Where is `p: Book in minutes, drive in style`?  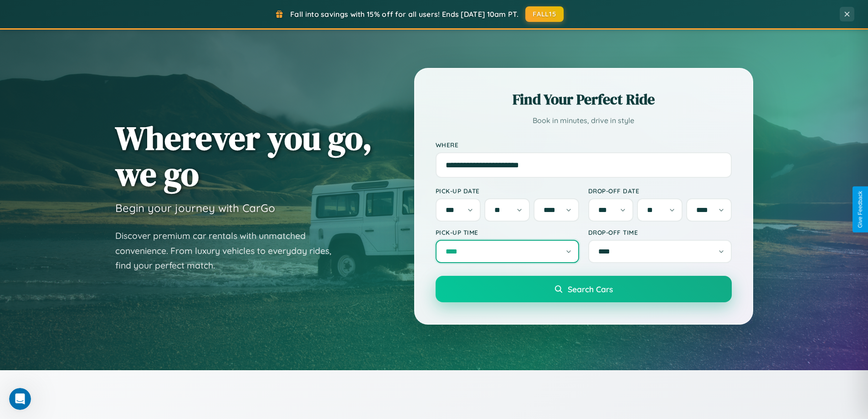 p: Book in minutes, drive in style is located at coordinates (583, 120).